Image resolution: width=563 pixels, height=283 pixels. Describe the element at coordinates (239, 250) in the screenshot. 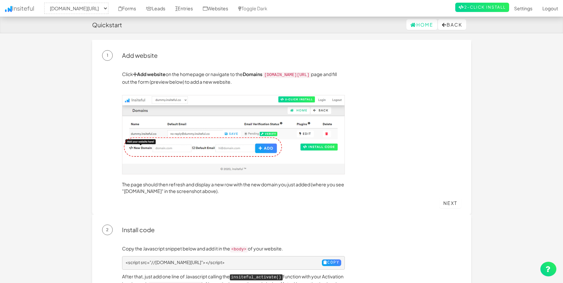

I see `code: <body>` at that location.